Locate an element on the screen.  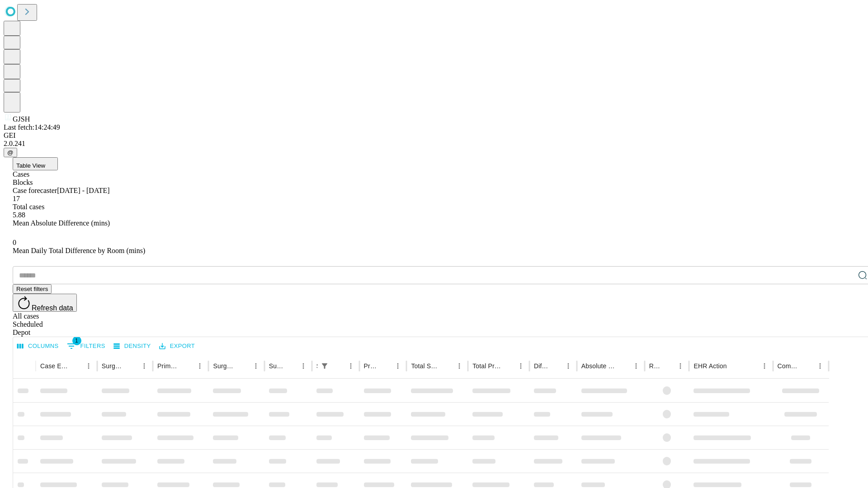
span: Mean Absolute Difference (mins) is located at coordinates (61, 222).